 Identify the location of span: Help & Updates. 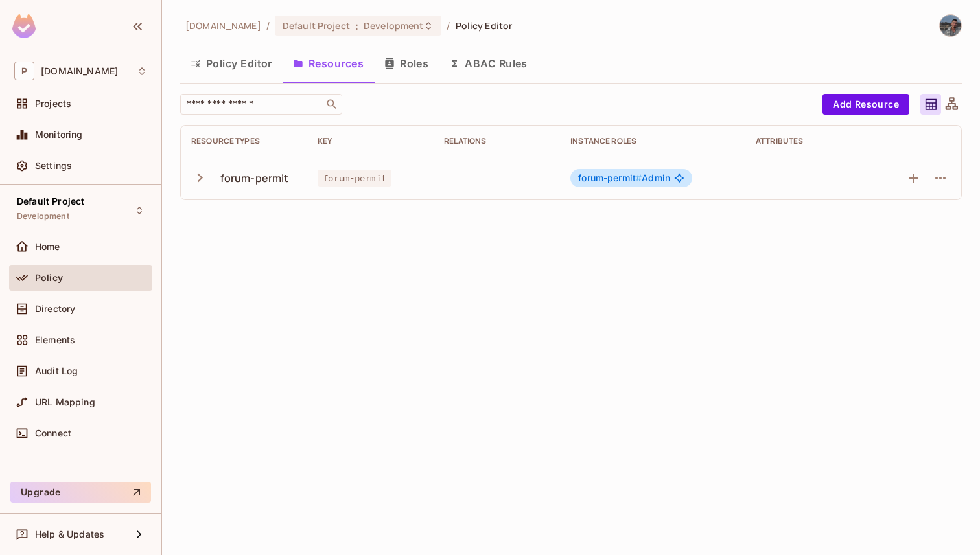
(70, 534).